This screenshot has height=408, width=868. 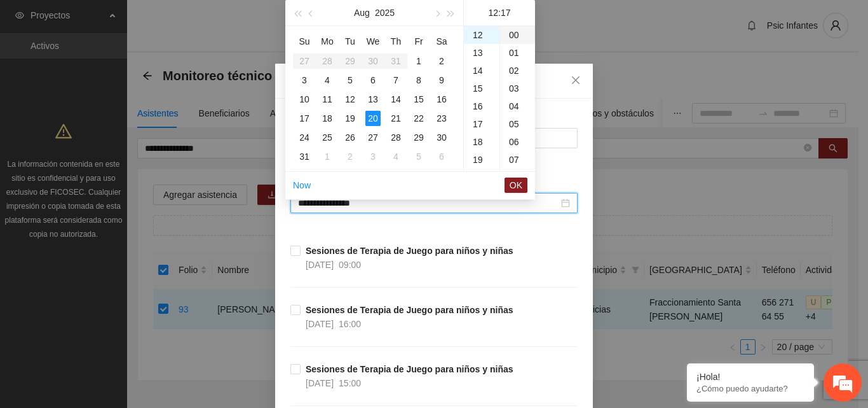 What do you see at coordinates (442, 99) in the screenshot?
I see `td: 2025-08-16` at bounding box center [442, 99].